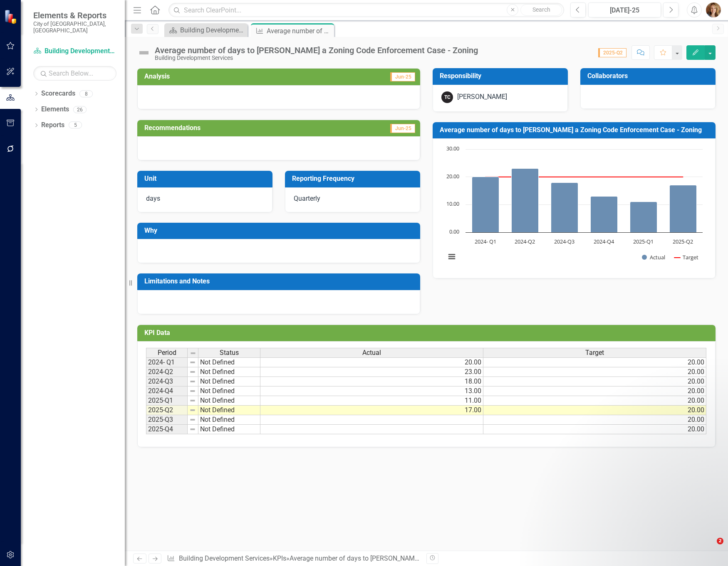  What do you see at coordinates (565, 208) in the screenshot?
I see `path: 2024-Q3, 18. Actual.` at bounding box center [565, 208].